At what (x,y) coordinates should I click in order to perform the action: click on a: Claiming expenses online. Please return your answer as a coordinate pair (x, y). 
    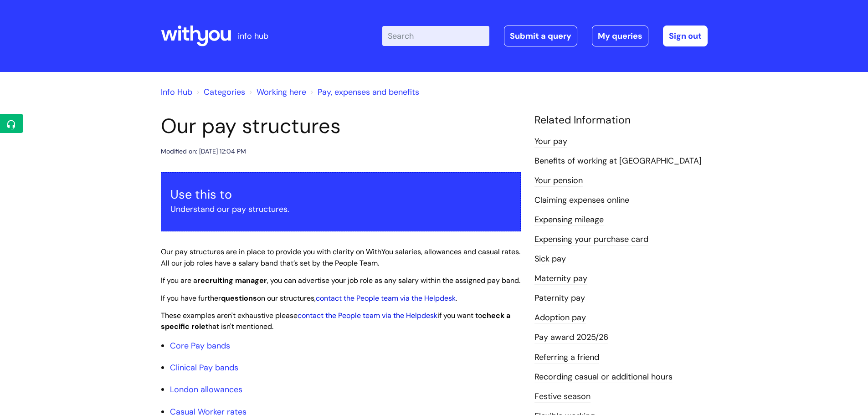
    Looking at the image, I should click on (582, 200).